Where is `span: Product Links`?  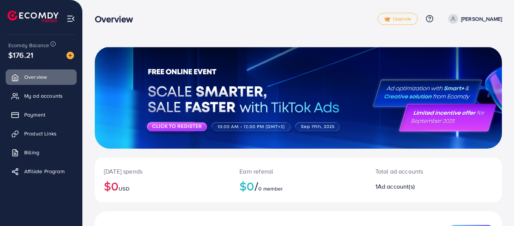
span: Product Links is located at coordinates (40, 134).